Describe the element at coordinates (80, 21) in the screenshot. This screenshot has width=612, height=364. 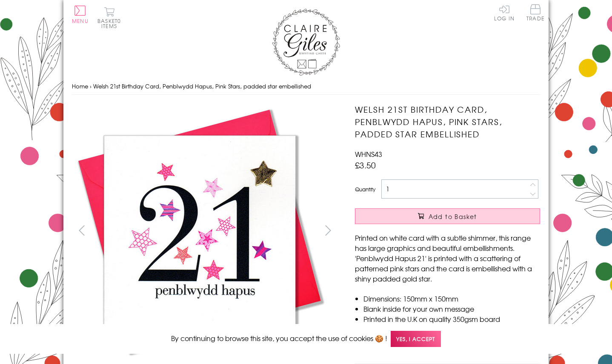
I see `span: Menu` at that location.